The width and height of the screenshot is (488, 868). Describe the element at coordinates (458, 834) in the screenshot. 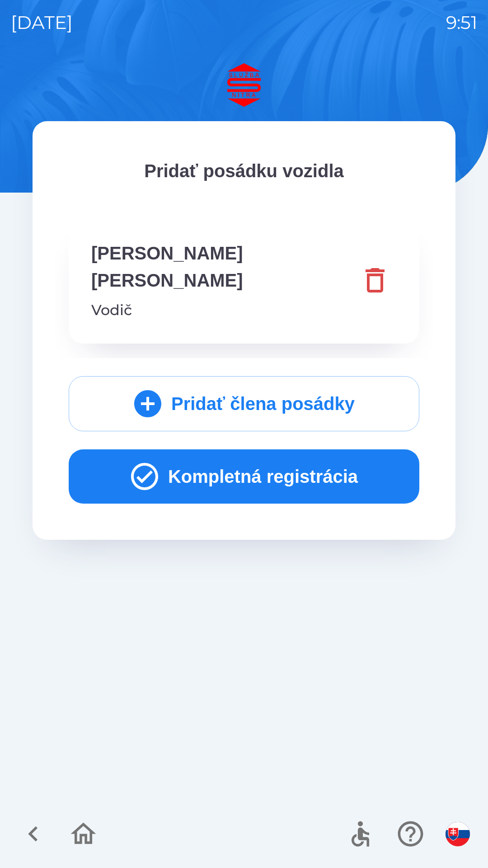

I see `img: sk flag` at that location.